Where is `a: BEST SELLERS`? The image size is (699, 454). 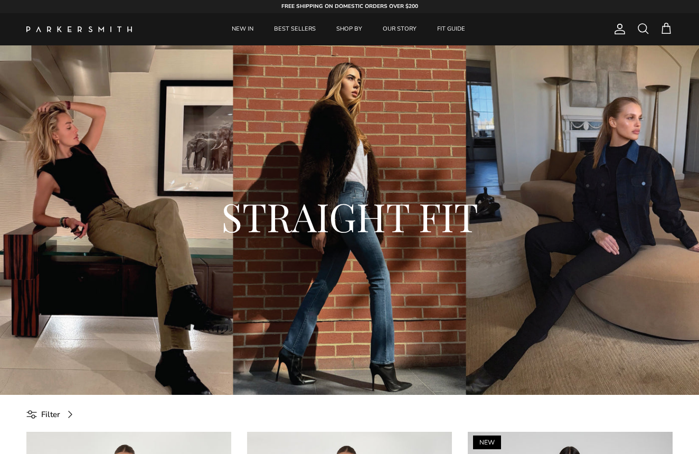 a: BEST SELLERS is located at coordinates (294, 29).